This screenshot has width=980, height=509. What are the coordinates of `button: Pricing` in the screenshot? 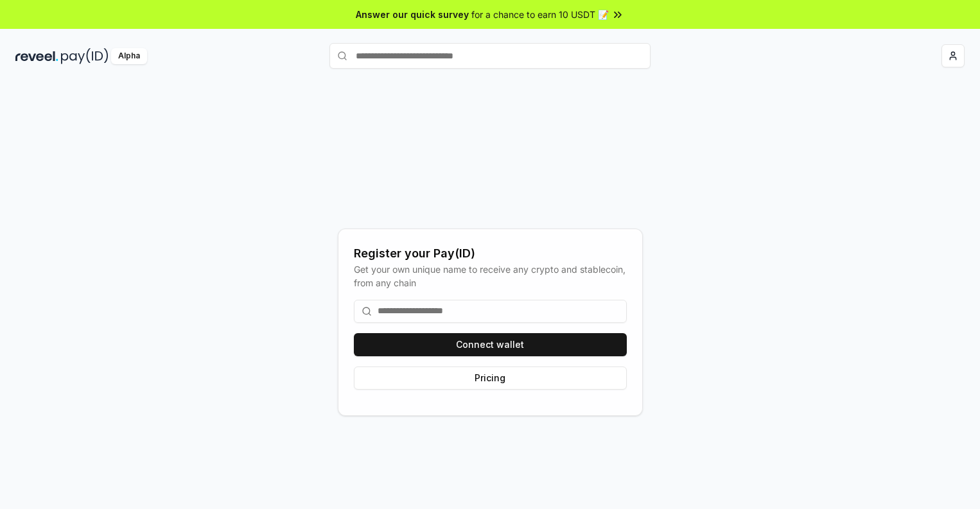 It's located at (490, 378).